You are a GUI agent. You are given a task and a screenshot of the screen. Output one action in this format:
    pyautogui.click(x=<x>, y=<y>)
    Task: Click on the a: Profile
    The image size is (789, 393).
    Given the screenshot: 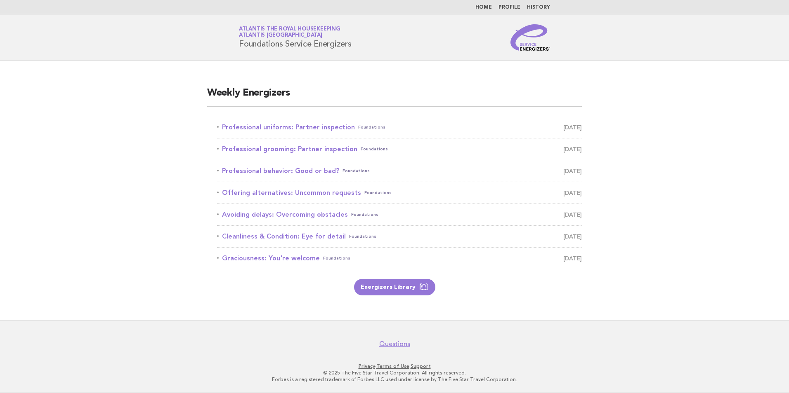 What is the action you would take?
    pyautogui.click(x=509, y=7)
    